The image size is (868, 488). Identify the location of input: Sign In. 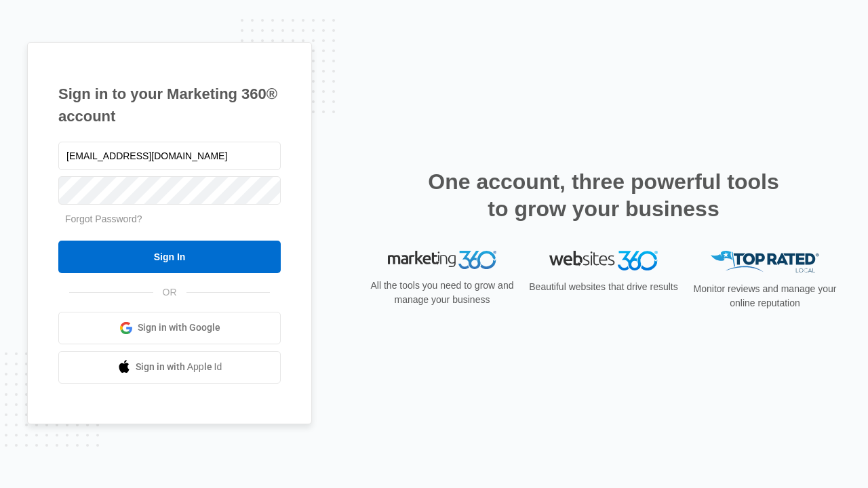
(170, 257).